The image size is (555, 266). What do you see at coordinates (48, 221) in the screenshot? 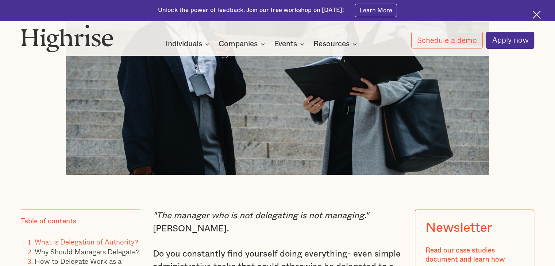
I see `div: Table of contents` at bounding box center [48, 221].